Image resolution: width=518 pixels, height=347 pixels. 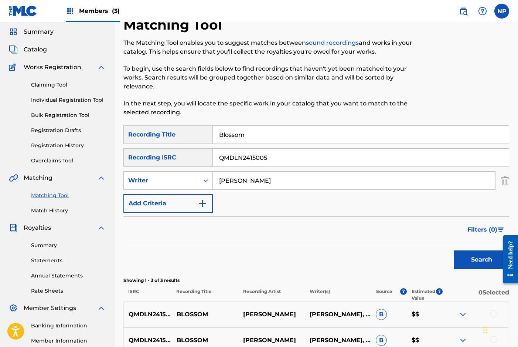 I want to click on a: Annual Statements, so click(x=68, y=276).